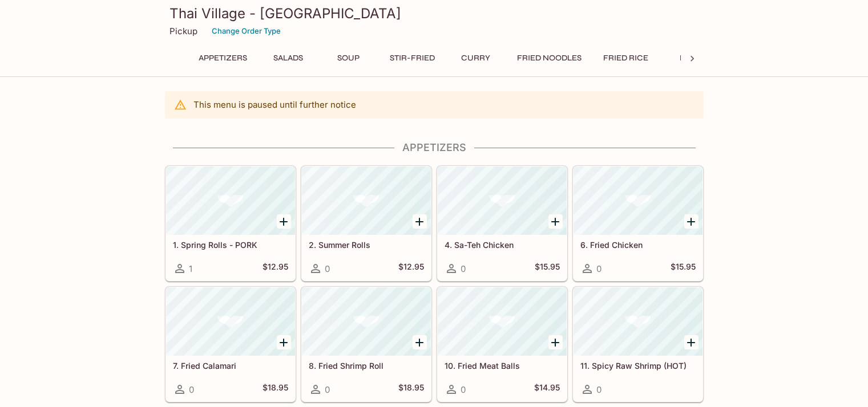 The height and width of the screenshot is (407, 868). I want to click on div: 11. Spicy Raw Shrimp (HOT), so click(638, 322).